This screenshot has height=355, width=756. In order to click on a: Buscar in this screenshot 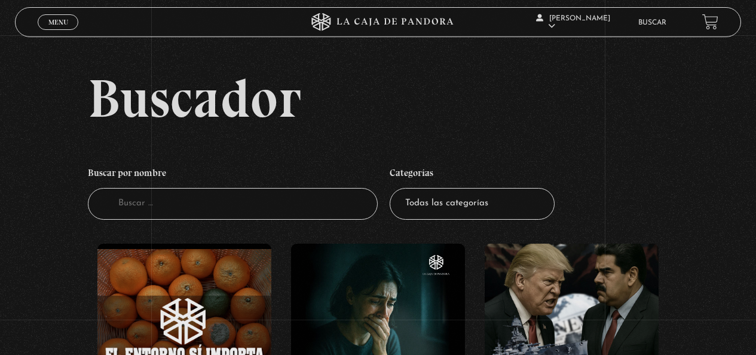, I will do `click(652, 23)`.